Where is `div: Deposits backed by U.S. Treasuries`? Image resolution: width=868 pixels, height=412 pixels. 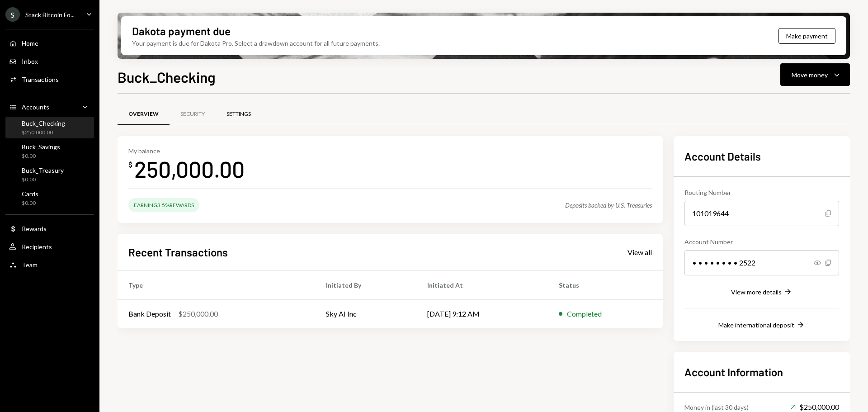
div: Deposits backed by U.S. Treasuries is located at coordinates (608, 205).